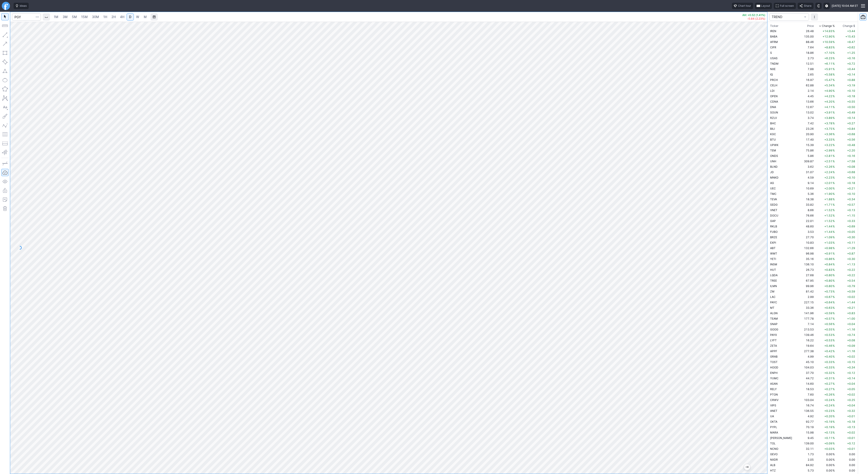 Image resolution: width=868 pixels, height=474 pixels. What do you see at coordinates (5, 181) in the screenshot?
I see `button: Hide drawings` at bounding box center [5, 181].